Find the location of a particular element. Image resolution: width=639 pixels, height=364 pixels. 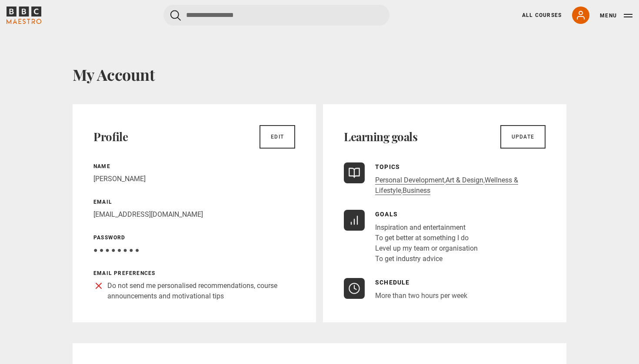

a: Art & Design is located at coordinates (464, 181).